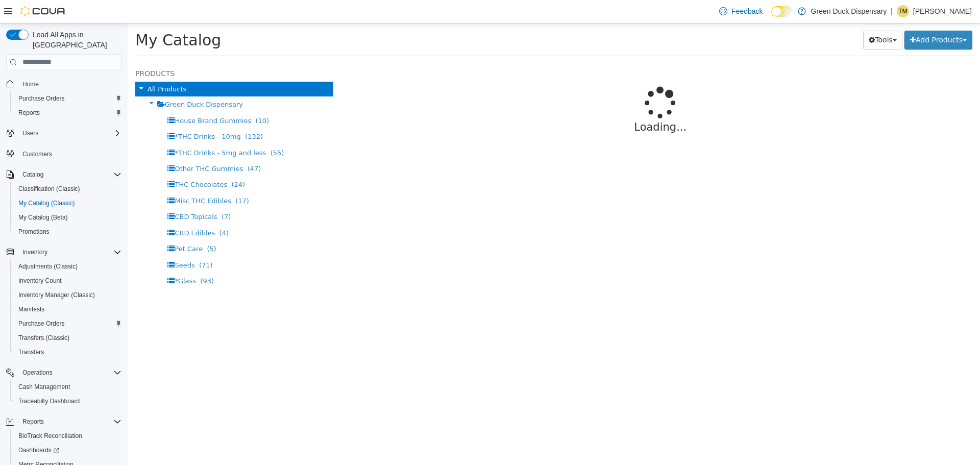  I want to click on span: Home, so click(30, 84).